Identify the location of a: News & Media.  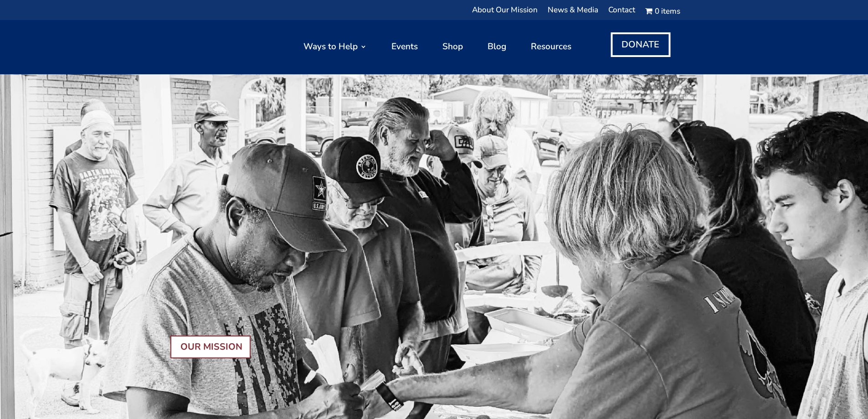
(573, 12).